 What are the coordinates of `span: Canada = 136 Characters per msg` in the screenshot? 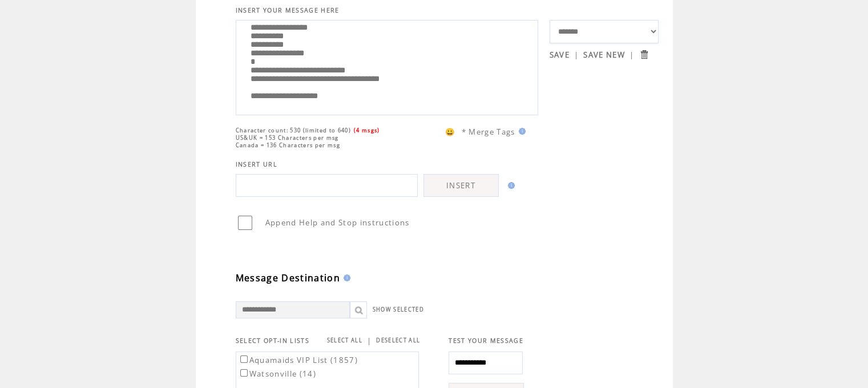 It's located at (287, 145).